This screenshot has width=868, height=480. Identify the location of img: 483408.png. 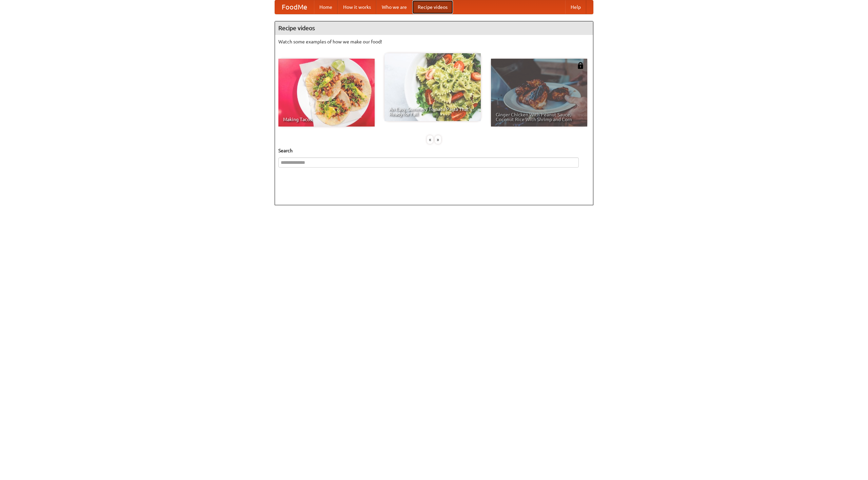
(581, 65).